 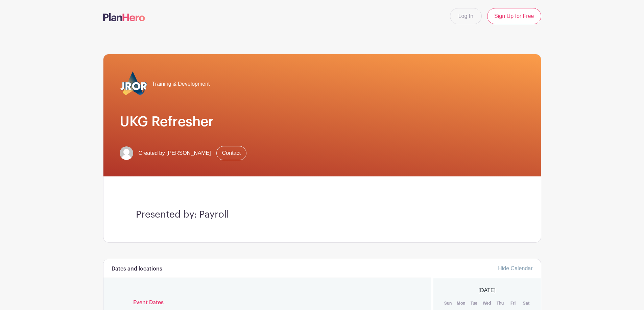 I want to click on th: Mon, so click(x=461, y=304).